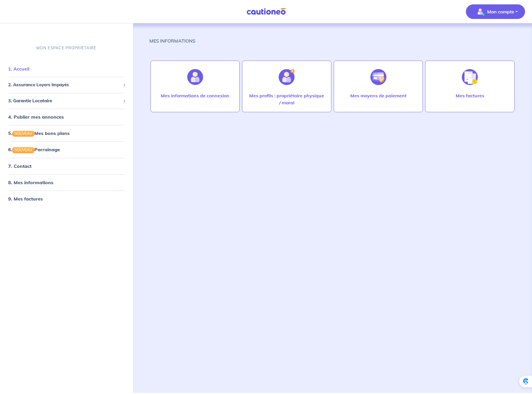 This screenshot has width=532, height=394. What do you see at coordinates (20, 166) in the screenshot?
I see `a: 7. Contact` at bounding box center [20, 166].